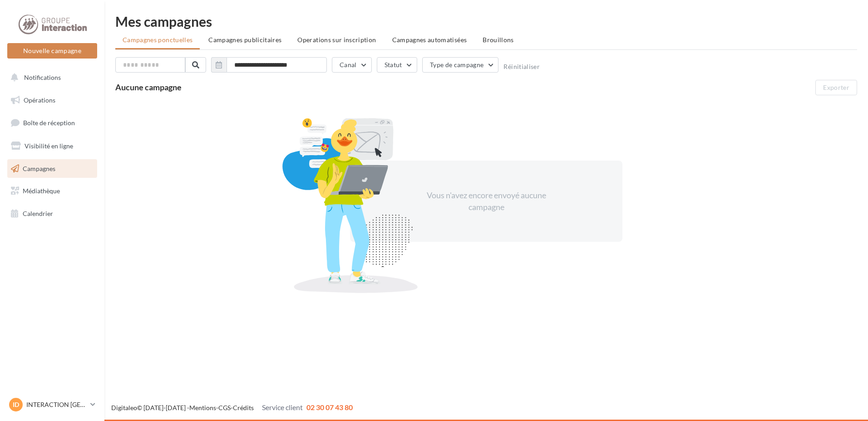 Image resolution: width=868 pixels, height=421 pixels. Describe the element at coordinates (836, 88) in the screenshot. I see `button: Exporter` at that location.